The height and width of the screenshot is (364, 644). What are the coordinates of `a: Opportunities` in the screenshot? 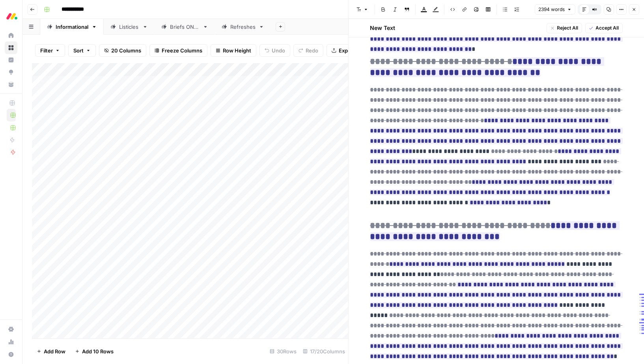 It's located at (11, 72).